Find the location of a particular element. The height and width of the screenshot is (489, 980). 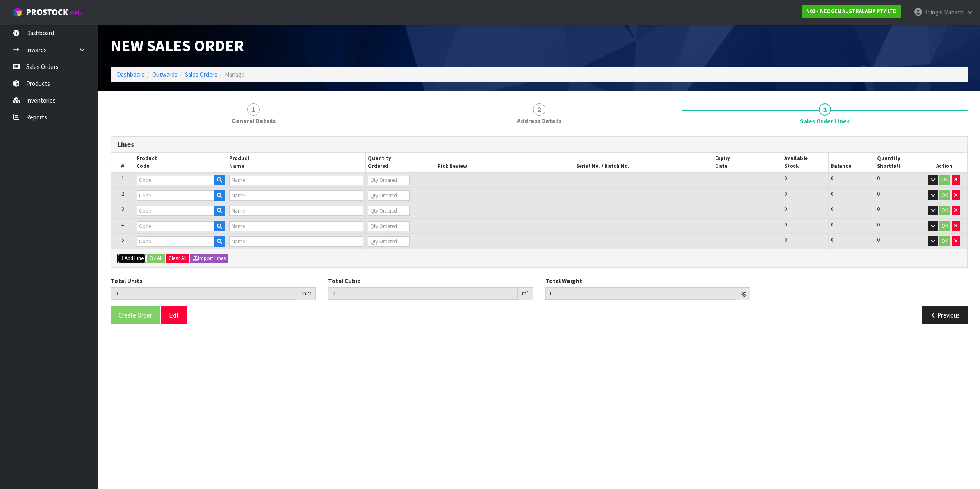

span: General Details is located at coordinates (253, 120).